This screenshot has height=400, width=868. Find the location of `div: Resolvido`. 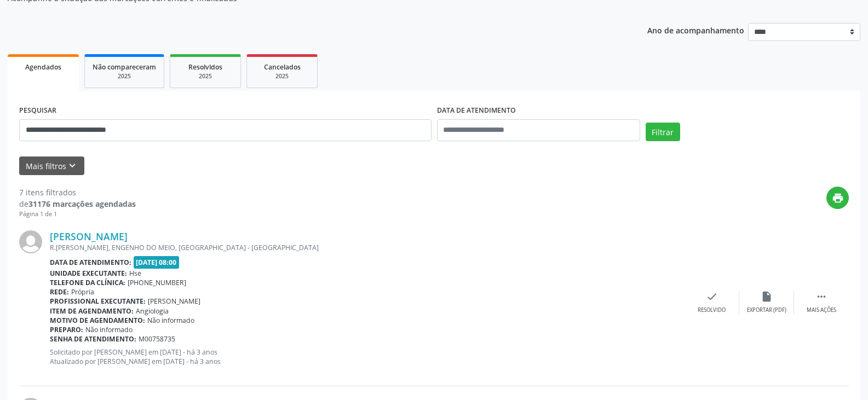

div: Resolvido is located at coordinates (711, 310).